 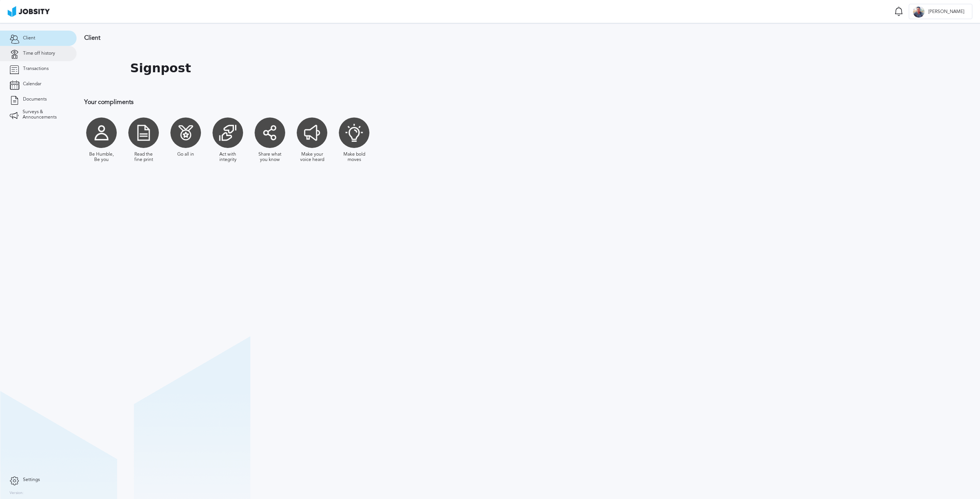 What do you see at coordinates (39, 53) in the screenshot?
I see `span: Time off history` at bounding box center [39, 53].